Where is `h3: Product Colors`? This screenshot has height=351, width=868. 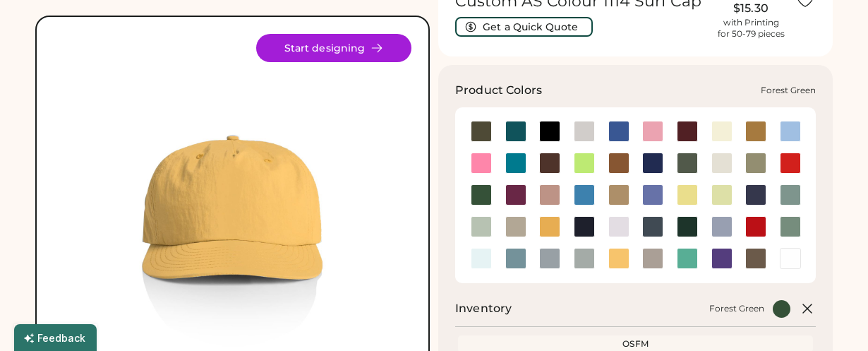 h3: Product Colors is located at coordinates (498, 90).